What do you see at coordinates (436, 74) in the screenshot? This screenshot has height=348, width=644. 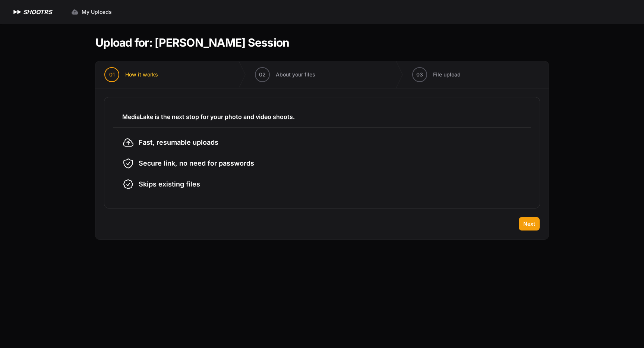 I see `button: 03 File upload` at bounding box center [436, 74].